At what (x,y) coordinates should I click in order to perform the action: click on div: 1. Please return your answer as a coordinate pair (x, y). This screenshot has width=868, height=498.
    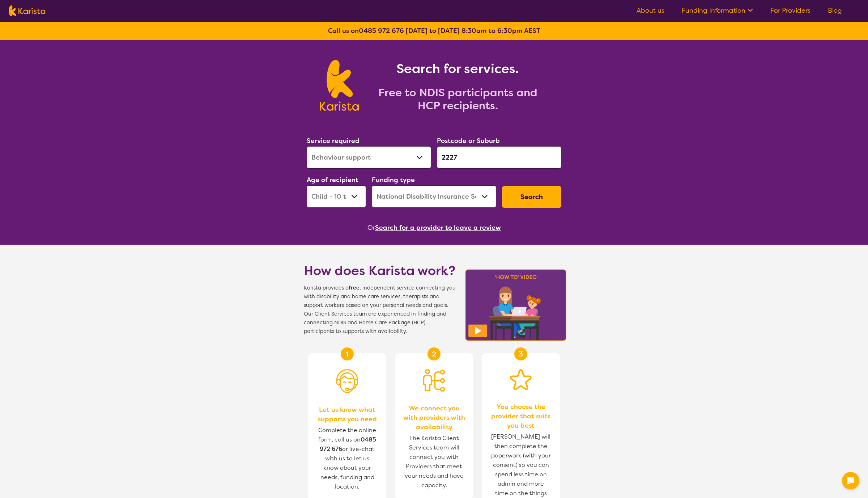
    Looking at the image, I should click on (348, 354).